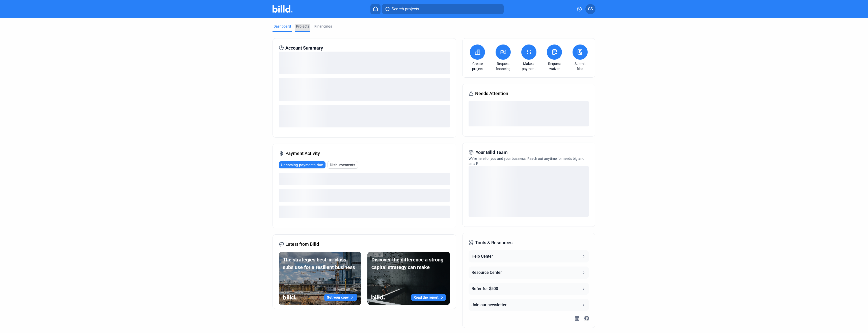 Image resolution: width=868 pixels, height=333 pixels. What do you see at coordinates (409, 263) in the screenshot?
I see `div: Discover the difference a strong capital strategy can make` at bounding box center [409, 263].